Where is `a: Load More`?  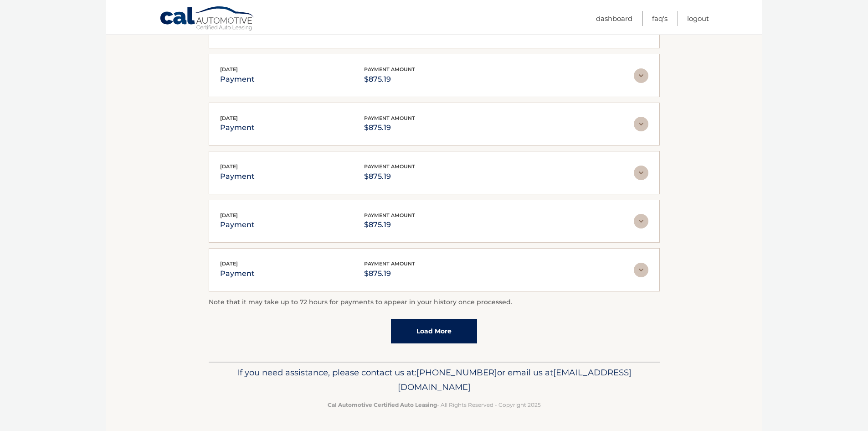
a: Load More is located at coordinates (434, 331).